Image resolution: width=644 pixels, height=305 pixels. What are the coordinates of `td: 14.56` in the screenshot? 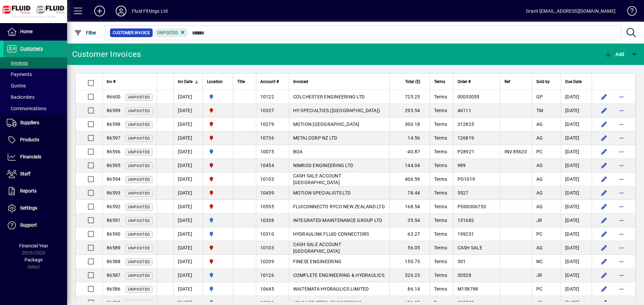 It's located at (410, 138).